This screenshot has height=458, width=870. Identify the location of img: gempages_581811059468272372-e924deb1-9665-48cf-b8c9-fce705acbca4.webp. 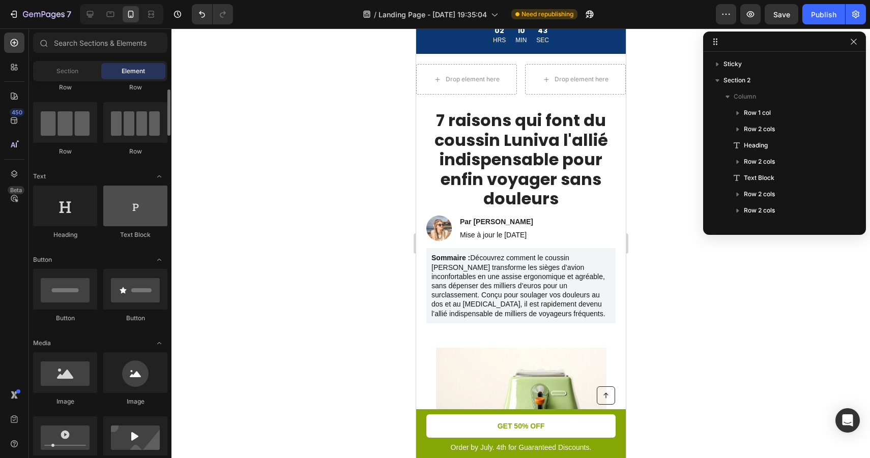
(105, 387).